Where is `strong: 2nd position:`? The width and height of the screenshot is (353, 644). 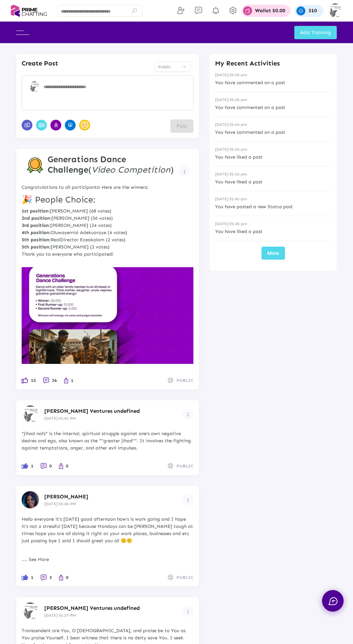
strong: 2nd position: is located at coordinates (36, 218).